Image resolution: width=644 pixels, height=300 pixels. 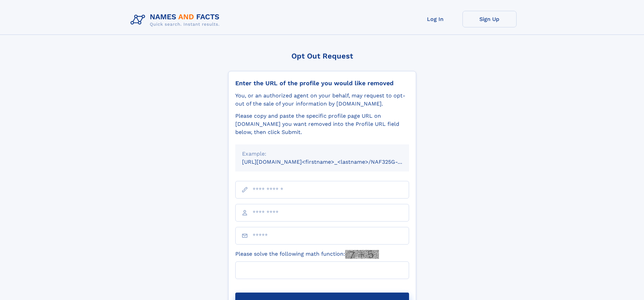 What do you see at coordinates (176, 20) in the screenshot?
I see `img: Logo Names and Facts` at bounding box center [176, 20].